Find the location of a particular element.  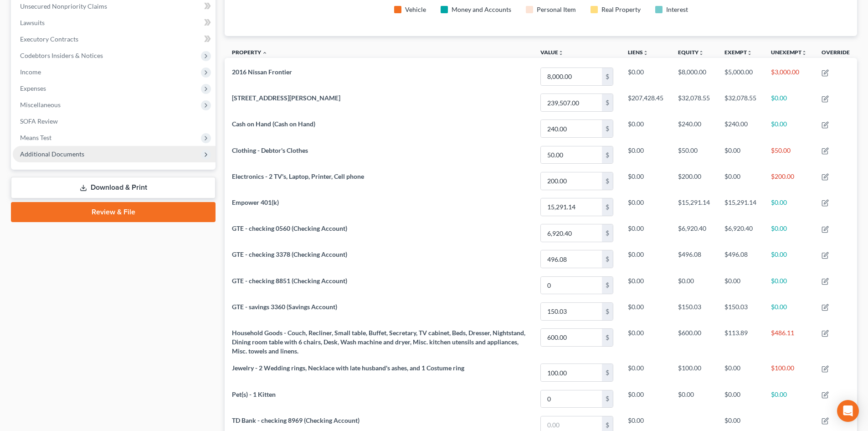

span: Codebtors Insiders & Notices is located at coordinates (62, 55).